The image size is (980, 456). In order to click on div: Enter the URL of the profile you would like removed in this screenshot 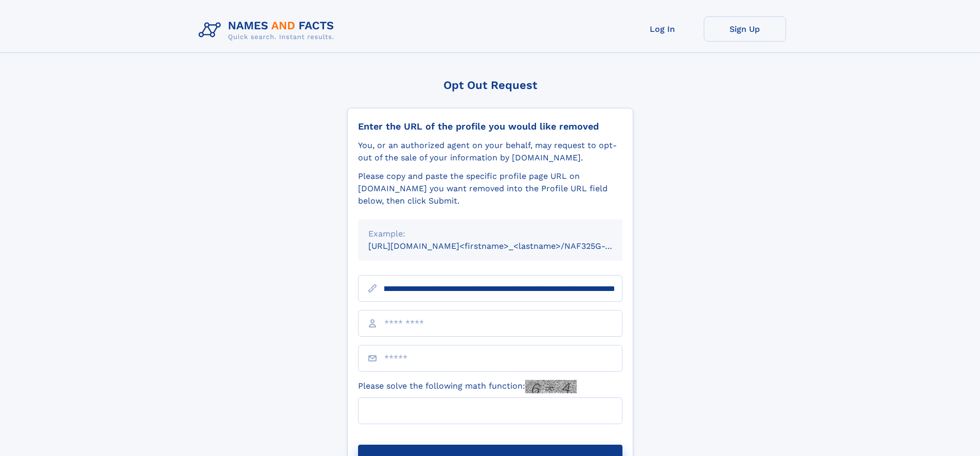, I will do `click(490, 126)`.